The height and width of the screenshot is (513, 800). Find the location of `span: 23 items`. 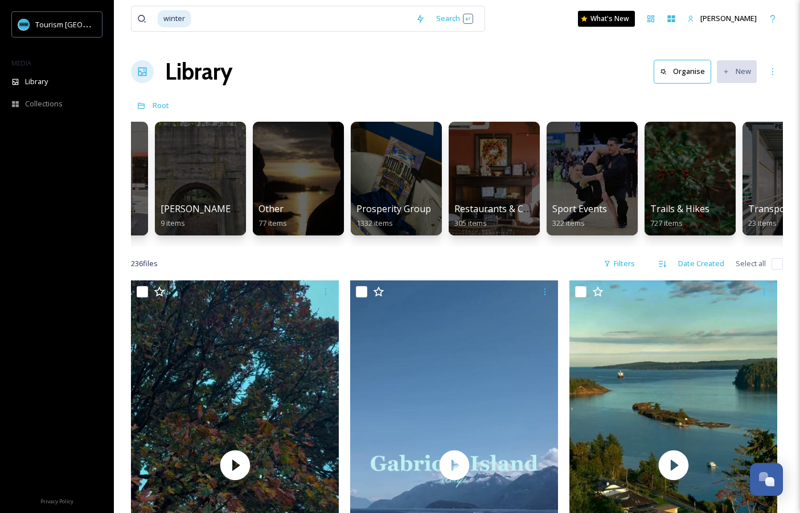

span: 23 items is located at coordinates (762, 223).